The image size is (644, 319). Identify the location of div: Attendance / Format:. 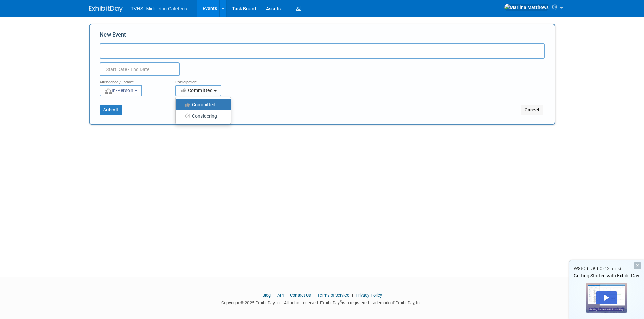
(133, 80).